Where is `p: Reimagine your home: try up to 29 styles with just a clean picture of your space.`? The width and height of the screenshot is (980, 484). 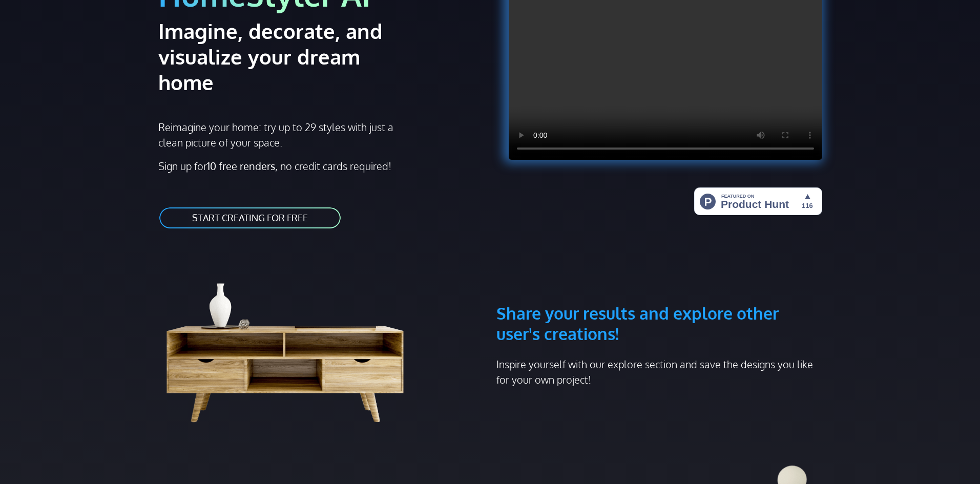
p: Reimagine your home: try up to 29 styles with just a clean picture of your space. is located at coordinates (281, 134).